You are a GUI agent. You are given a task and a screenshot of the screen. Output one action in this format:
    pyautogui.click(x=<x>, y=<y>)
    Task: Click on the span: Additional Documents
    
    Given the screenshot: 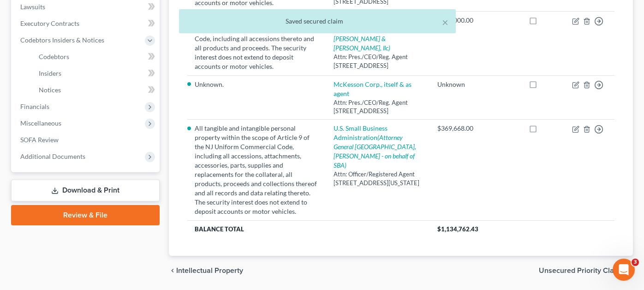 What is the action you would take?
    pyautogui.click(x=52, y=156)
    